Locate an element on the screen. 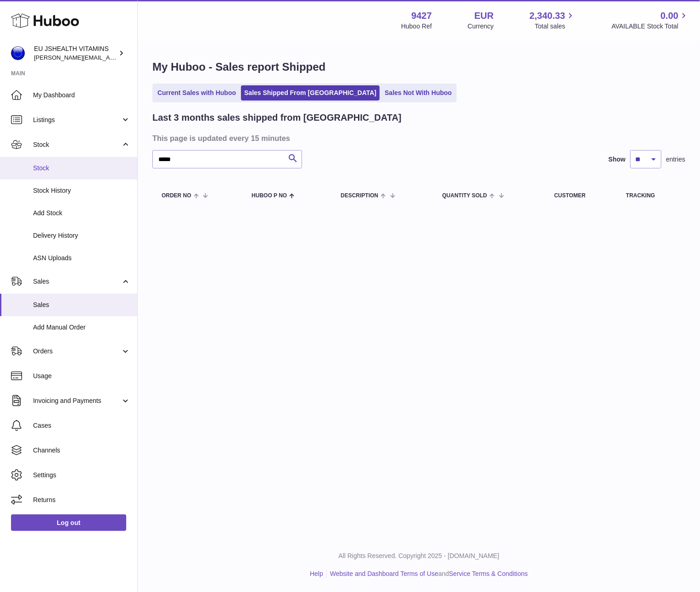  span: Add Stock is located at coordinates (82, 213).